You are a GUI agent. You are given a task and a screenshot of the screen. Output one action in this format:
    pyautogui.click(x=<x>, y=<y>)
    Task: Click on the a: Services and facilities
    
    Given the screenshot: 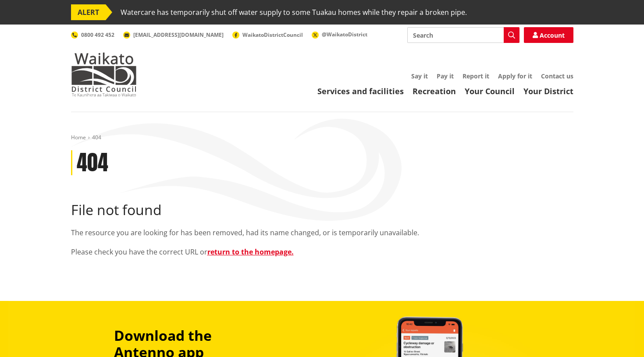 What is the action you would take?
    pyautogui.click(x=361, y=91)
    